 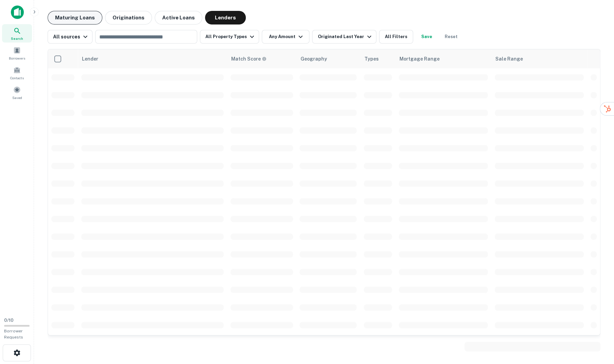 I want to click on div: Sale Range, so click(x=509, y=59).